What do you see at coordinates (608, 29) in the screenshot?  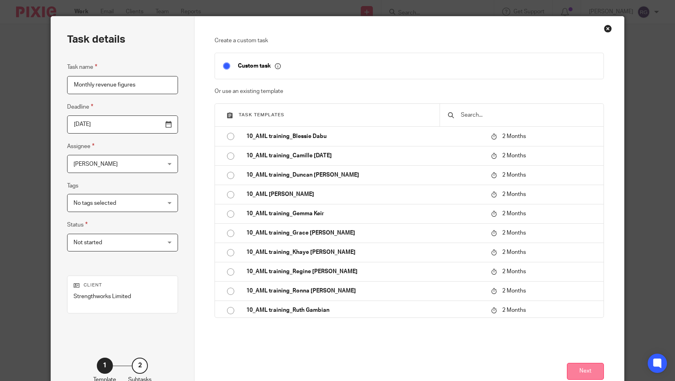 I see `div: Close this dialog window` at bounding box center [608, 29].